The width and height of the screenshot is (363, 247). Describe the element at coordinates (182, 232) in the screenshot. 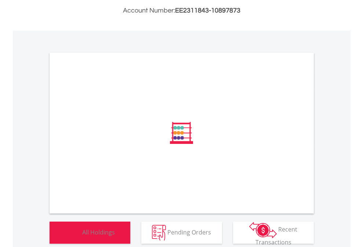

I see `button: Pending Orders` at that location.